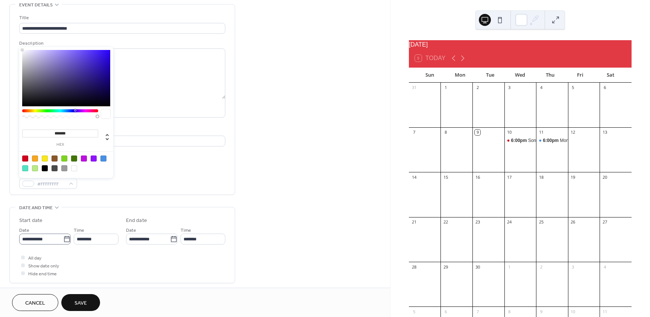  Describe the element at coordinates (477, 267) in the screenshot. I see `div: 30` at that location.